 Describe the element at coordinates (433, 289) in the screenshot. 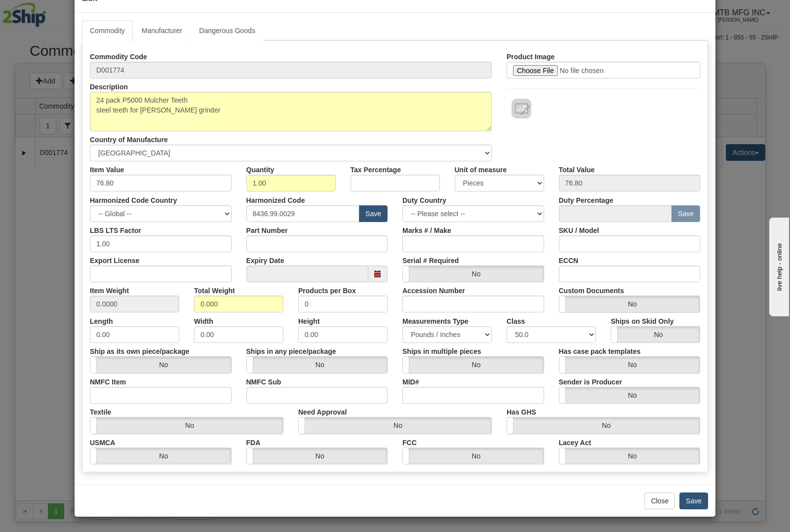

I see `label: Accession Number` at that location.